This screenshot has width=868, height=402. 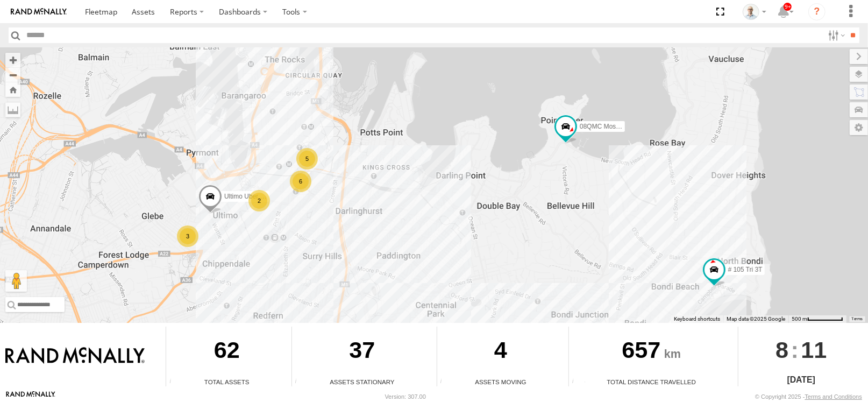 What do you see at coordinates (500, 351) in the screenshot?
I see `div: 4` at bounding box center [500, 351].